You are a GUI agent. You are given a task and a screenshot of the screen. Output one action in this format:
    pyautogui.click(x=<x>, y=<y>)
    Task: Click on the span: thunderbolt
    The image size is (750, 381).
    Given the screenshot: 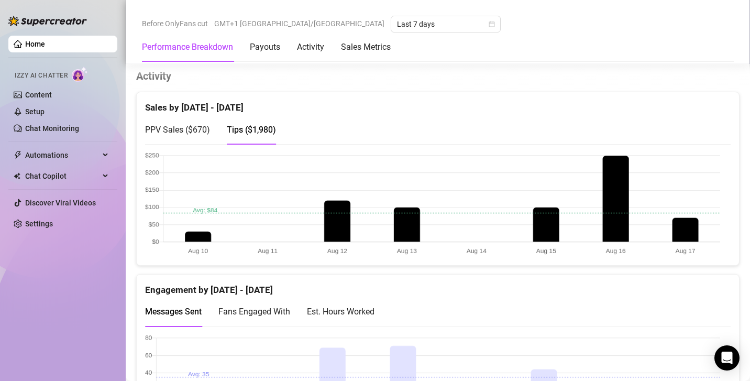 What is the action you would take?
    pyautogui.click(x=18, y=155)
    